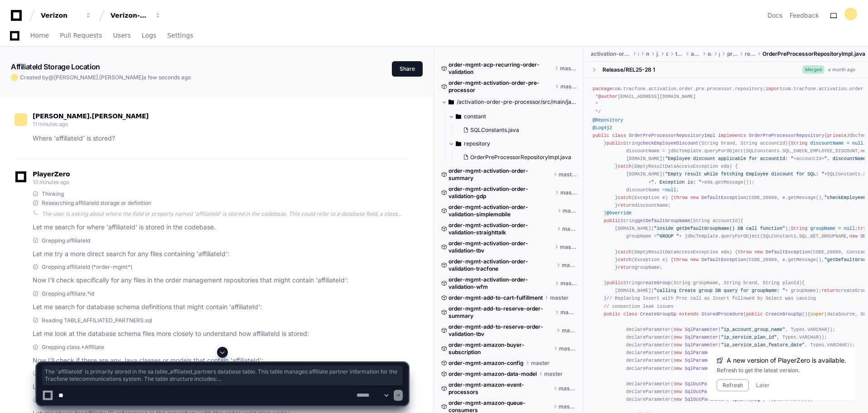 This screenshot has width=868, height=413. Describe the element at coordinates (799, 228) in the screenshot. I see `span: String` at that location.